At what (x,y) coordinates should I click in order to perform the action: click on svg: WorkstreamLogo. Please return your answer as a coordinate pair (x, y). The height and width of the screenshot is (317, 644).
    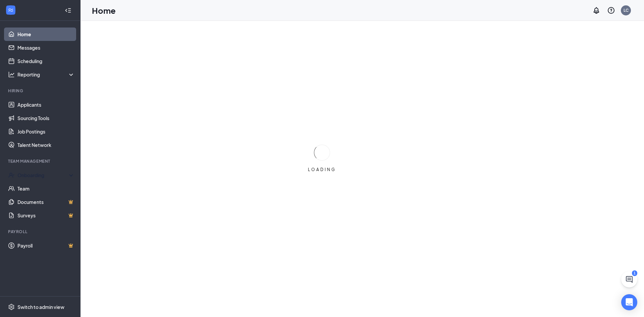
    Looking at the image, I should click on (11, 10).